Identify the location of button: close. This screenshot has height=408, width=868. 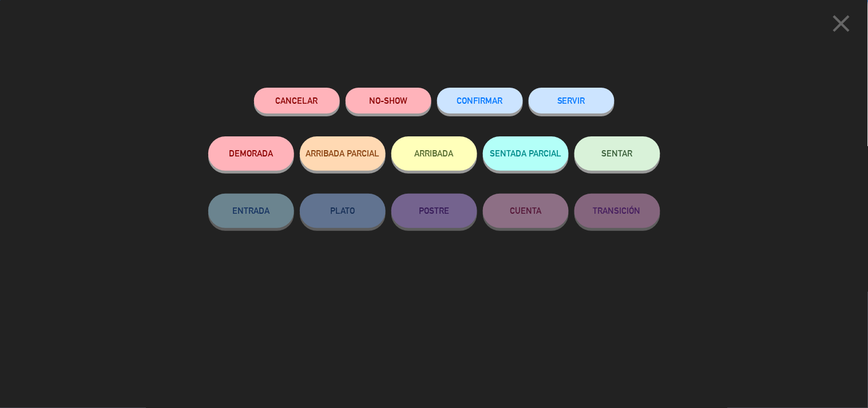
(842, 26).